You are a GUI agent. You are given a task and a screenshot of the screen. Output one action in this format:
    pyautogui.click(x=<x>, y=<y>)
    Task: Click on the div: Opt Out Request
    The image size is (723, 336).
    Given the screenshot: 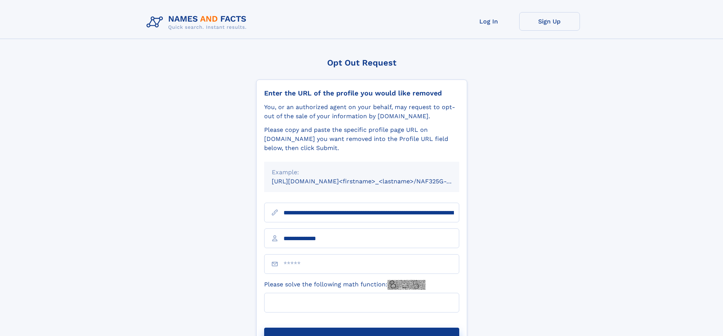 What is the action you would take?
    pyautogui.click(x=361, y=63)
    